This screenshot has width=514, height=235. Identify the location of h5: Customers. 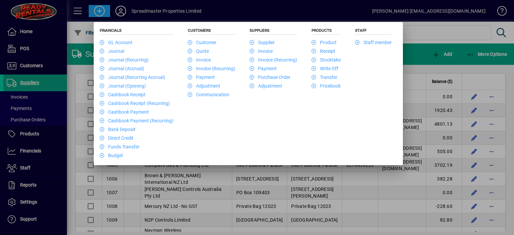
(211, 31).